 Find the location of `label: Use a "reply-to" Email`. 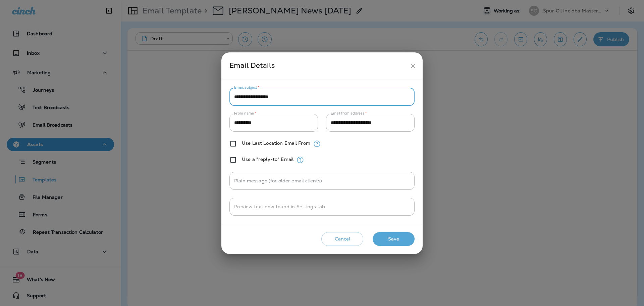

label: Use a "reply-to" Email is located at coordinates (268, 159).